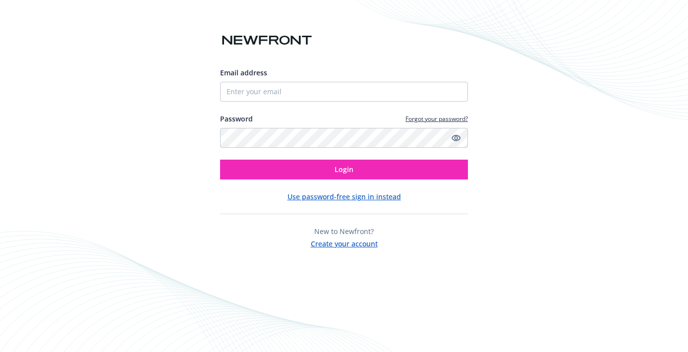 The image size is (688, 352). Describe the element at coordinates (344, 170) in the screenshot. I see `button: Login` at that location.